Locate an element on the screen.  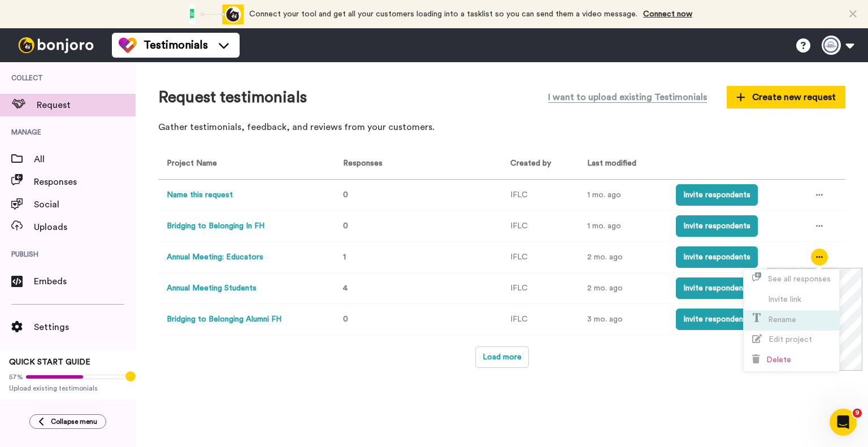
th: Last modified is located at coordinates (623, 164).